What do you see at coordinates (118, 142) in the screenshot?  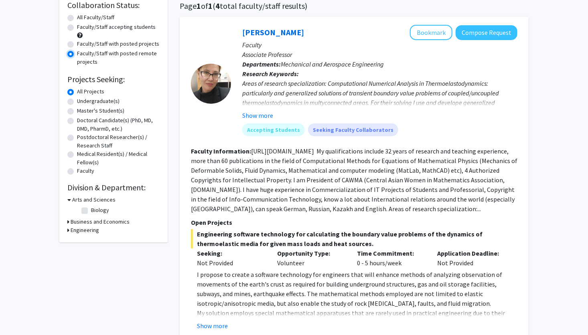 I see `label: Postdoctoral Researcher(s) / Research Staff` at bounding box center [118, 142].